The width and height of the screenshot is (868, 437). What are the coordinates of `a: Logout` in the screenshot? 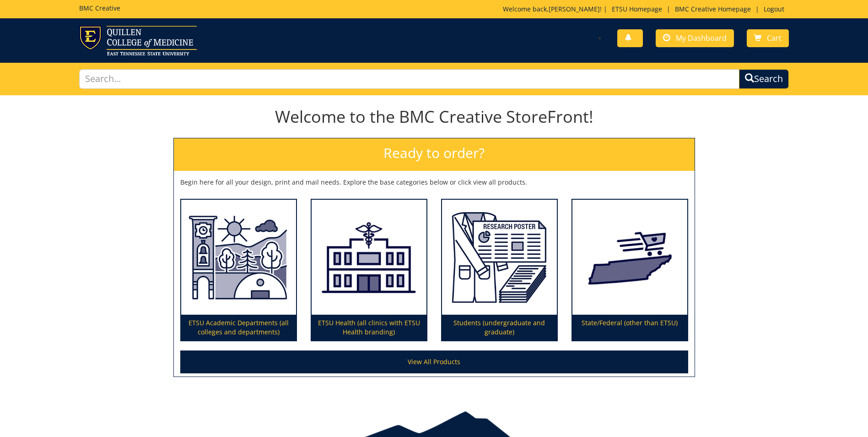 It's located at (774, 9).